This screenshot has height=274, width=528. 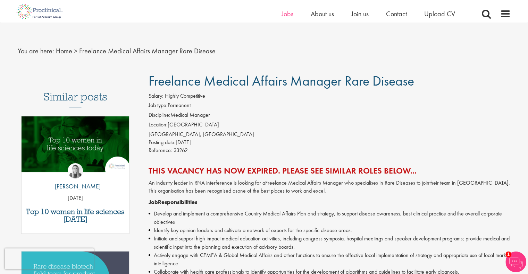 What do you see at coordinates (508, 255) in the screenshot?
I see `span: 1` at bounding box center [508, 255].